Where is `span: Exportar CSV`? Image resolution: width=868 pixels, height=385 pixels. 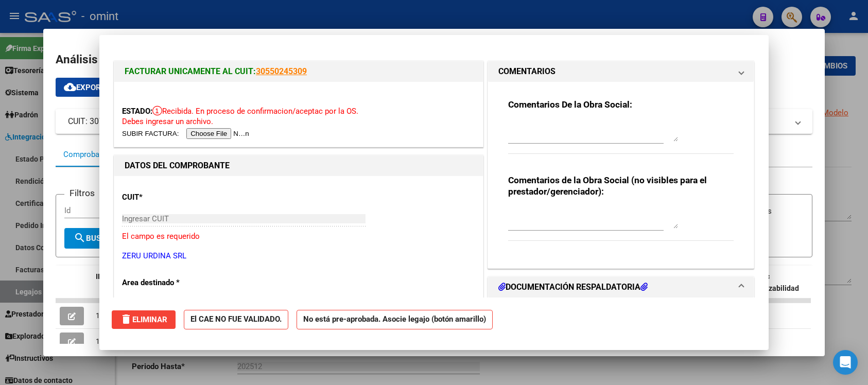 span: Exportar CSV is located at coordinates (98, 87).